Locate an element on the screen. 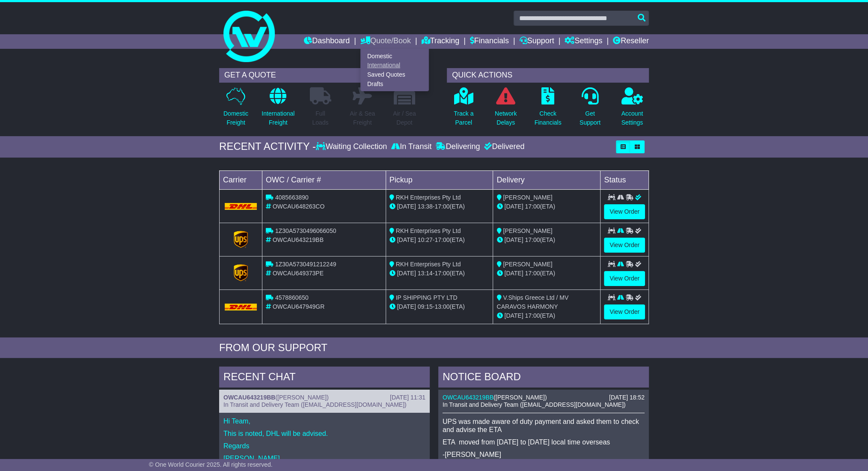  td: Pickup is located at coordinates (439, 180).